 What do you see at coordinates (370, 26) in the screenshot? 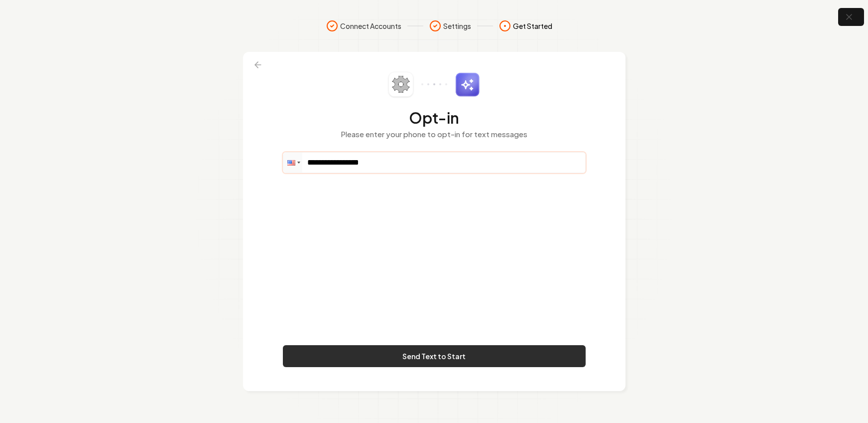
I see `span: Connect Accounts` at bounding box center [370, 26].